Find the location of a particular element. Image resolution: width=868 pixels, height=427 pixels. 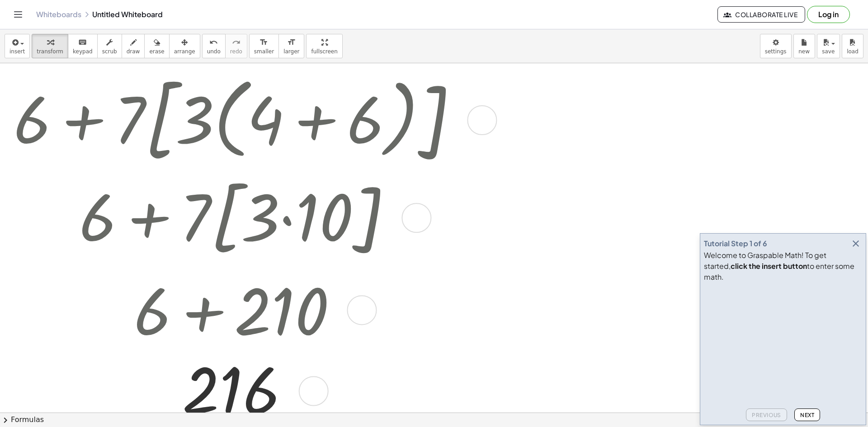

button: load is located at coordinates (852, 46).